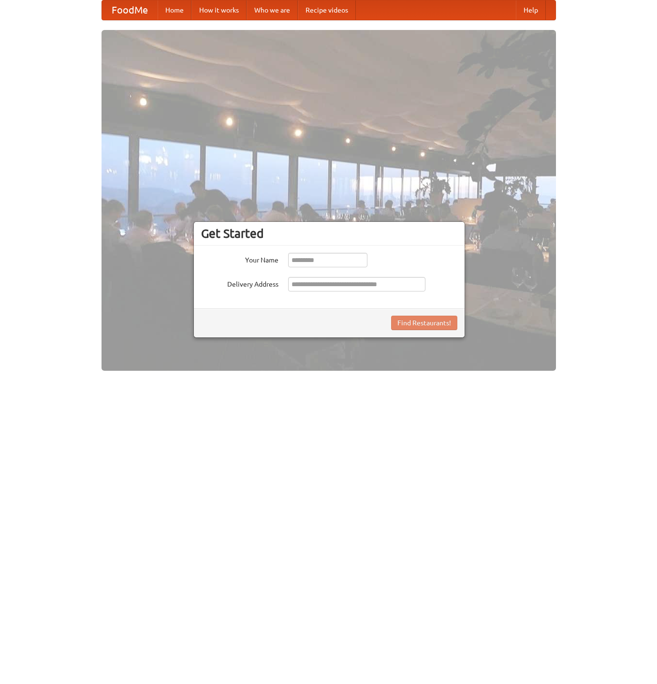  Describe the element at coordinates (327, 10) in the screenshot. I see `a: Recipe videos` at that location.